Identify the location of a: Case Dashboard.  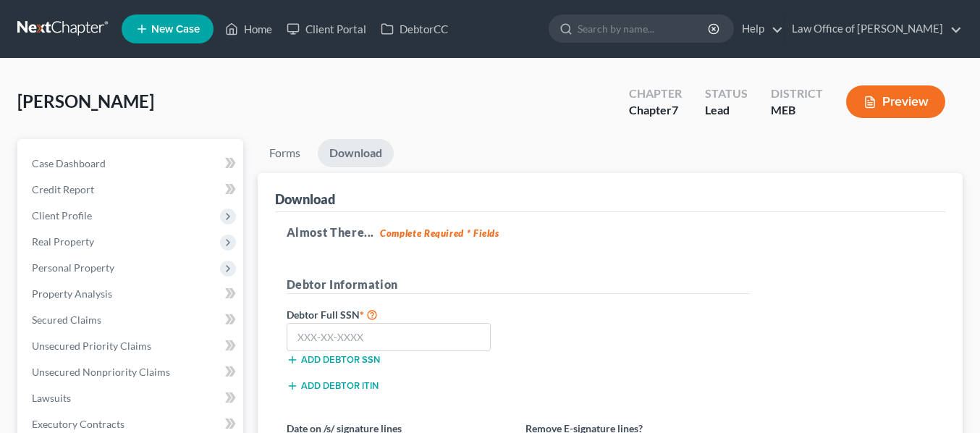
(132, 164).